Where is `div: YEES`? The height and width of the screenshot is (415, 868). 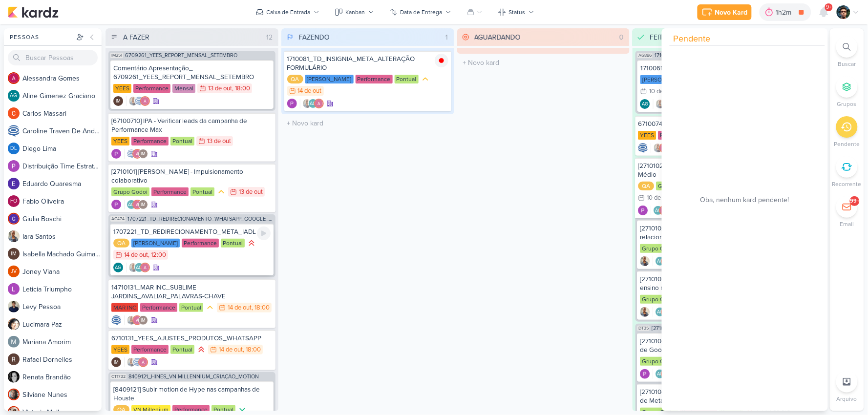 div: YEES is located at coordinates (120, 141).